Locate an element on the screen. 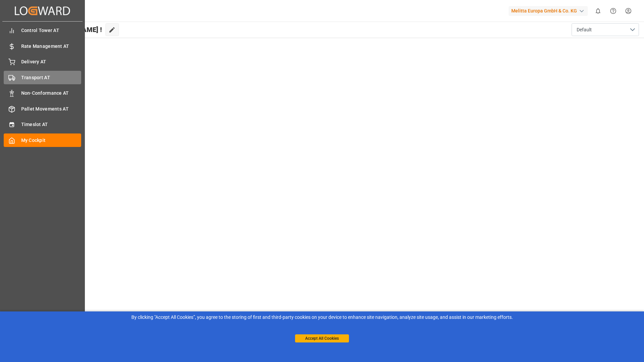 This screenshot has height=362, width=644. a: Rate Management AT is located at coordinates (43, 46).